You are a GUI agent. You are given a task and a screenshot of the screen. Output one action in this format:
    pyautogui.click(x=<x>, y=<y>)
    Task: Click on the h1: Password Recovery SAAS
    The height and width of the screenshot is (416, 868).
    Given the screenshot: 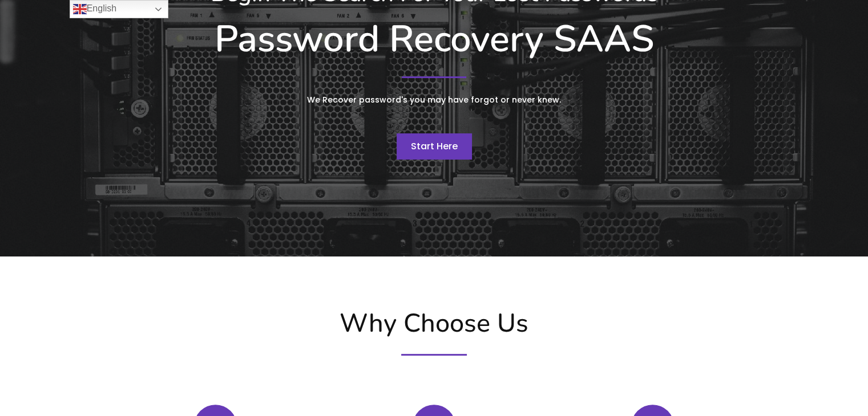 What is the action you would take?
    pyautogui.click(x=434, y=40)
    